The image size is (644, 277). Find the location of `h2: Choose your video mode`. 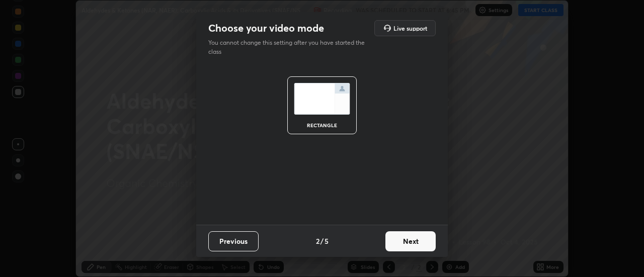

h2: Choose your video mode is located at coordinates (266, 28).